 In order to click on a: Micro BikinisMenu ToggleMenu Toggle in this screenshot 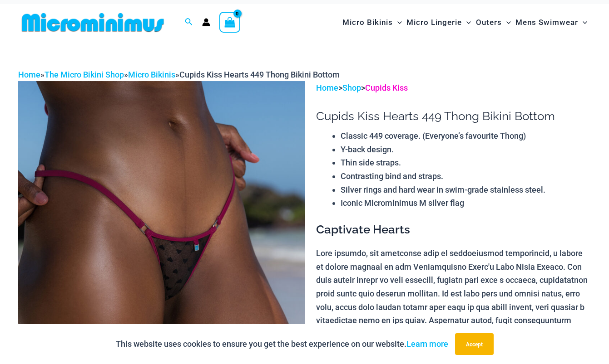, I will do `click(372, 22)`.